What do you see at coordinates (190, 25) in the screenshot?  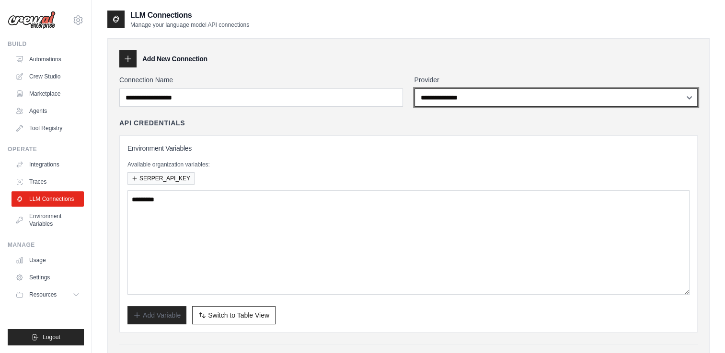 I see `p: Manage your language model API connections` at bounding box center [190, 25].